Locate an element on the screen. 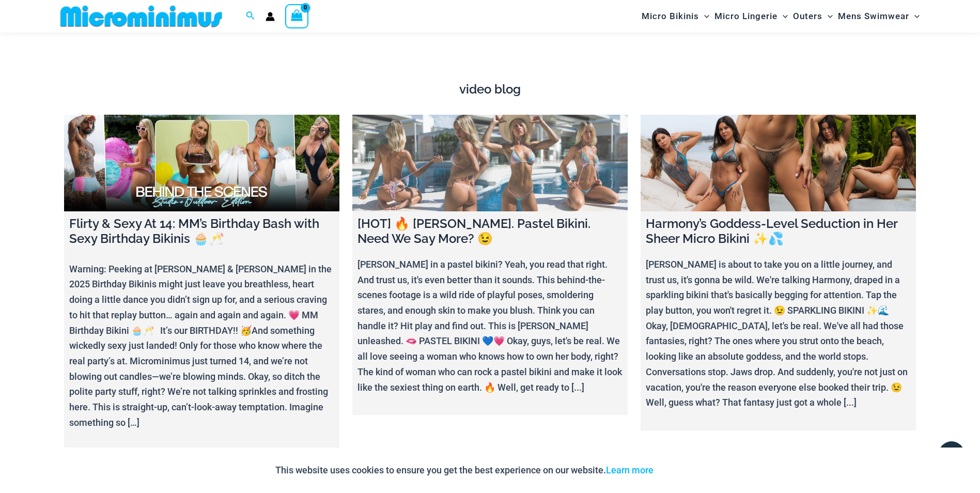 The height and width of the screenshot is (493, 980). a: Learn more is located at coordinates (629, 470).